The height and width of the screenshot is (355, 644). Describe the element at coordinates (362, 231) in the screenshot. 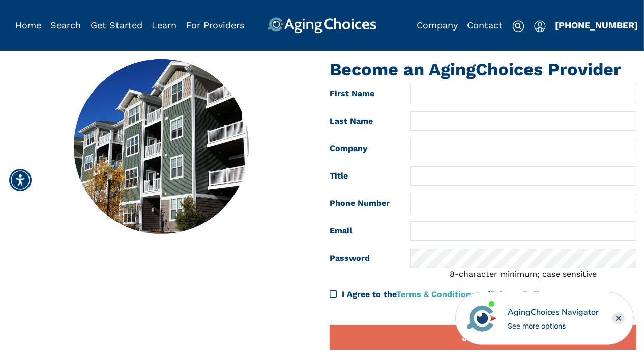

I see `label: Email` at that location.